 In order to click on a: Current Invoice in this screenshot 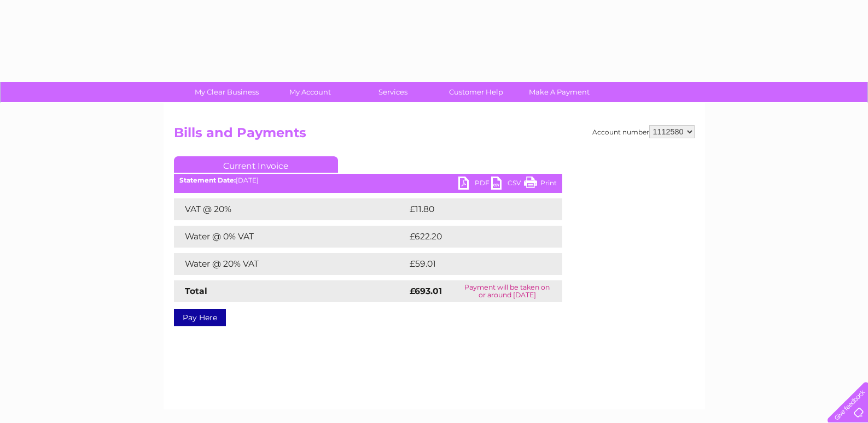, I will do `click(256, 165)`.